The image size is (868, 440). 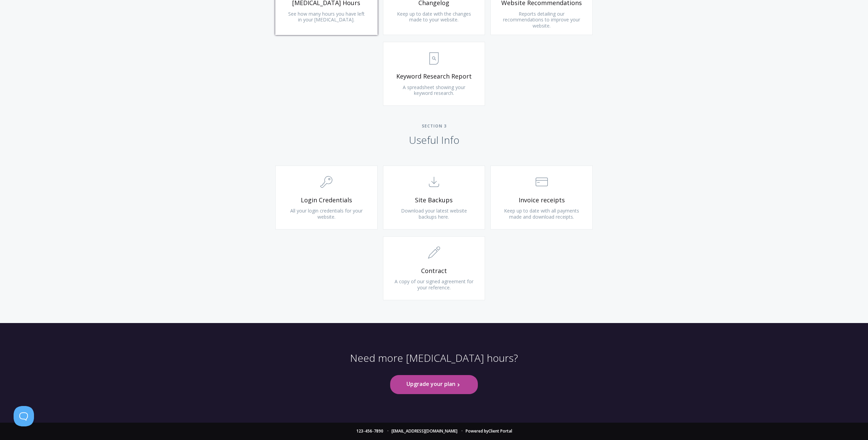 I want to click on span: Login Credentials, so click(x=326, y=200).